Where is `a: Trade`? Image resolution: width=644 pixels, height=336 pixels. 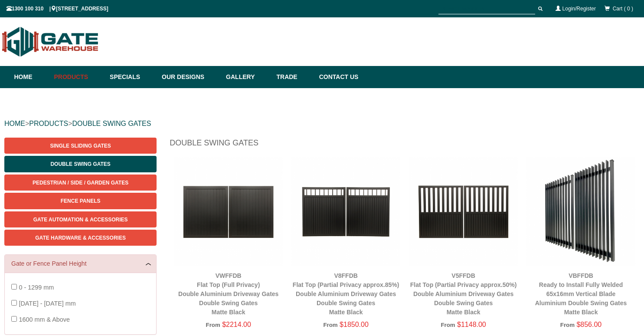 a: Trade is located at coordinates (293, 77).